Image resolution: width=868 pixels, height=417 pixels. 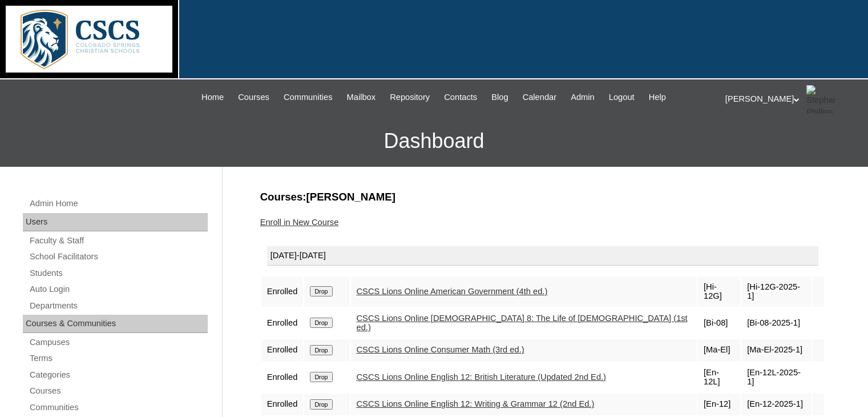 I want to click on a: Calendar, so click(x=539, y=97).